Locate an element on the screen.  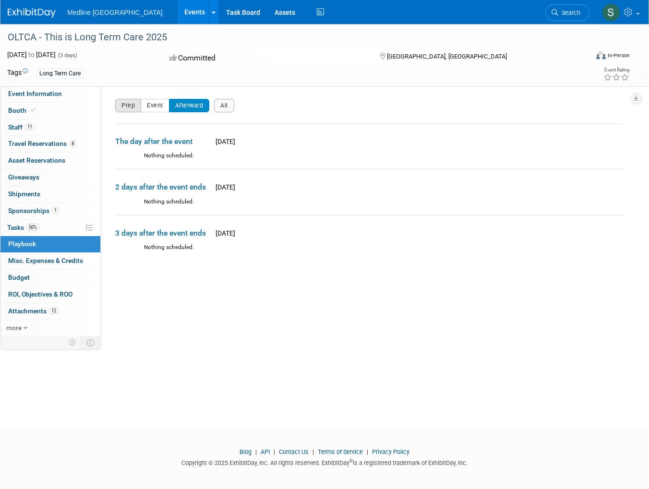
a: Privacy Policy is located at coordinates (391, 452).